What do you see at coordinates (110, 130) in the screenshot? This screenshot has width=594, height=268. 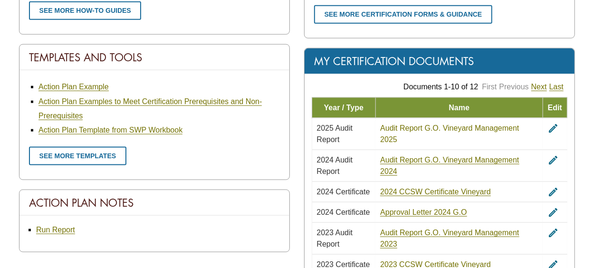 I see `a: Action Plan Template from SWP Workbook` at bounding box center [110, 130].